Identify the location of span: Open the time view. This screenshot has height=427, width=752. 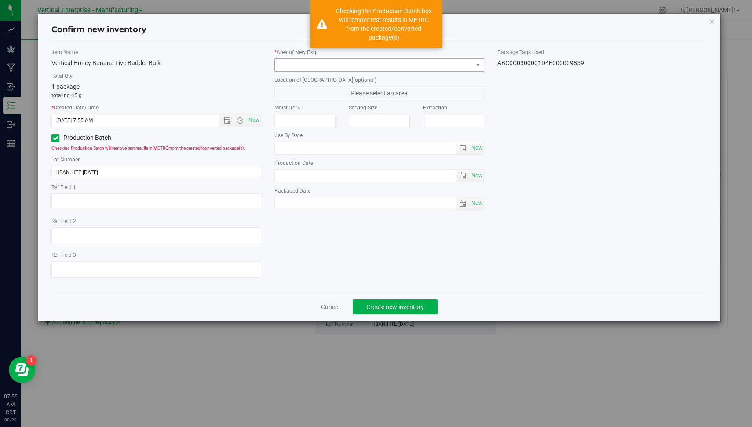
(240, 120).